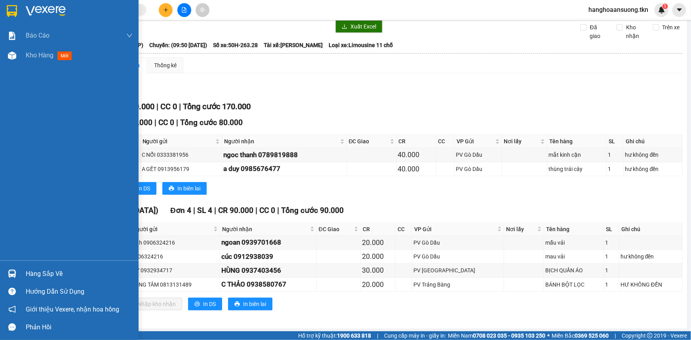 The image size is (691, 340). Describe the element at coordinates (522, 141) in the screenshot. I see `span: Nơi lấy` at that location.